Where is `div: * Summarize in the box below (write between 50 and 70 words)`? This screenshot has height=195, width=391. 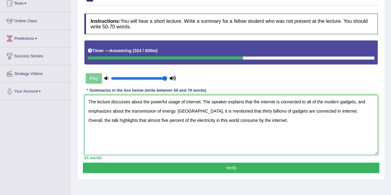
div: * Summarize in the box below (write between 50 and 70 words) is located at coordinates (147, 91).